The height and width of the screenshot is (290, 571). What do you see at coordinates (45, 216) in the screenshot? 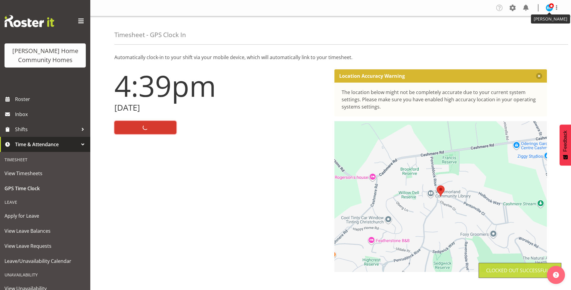
I see `span: Apply for Leave` at bounding box center [45, 216].